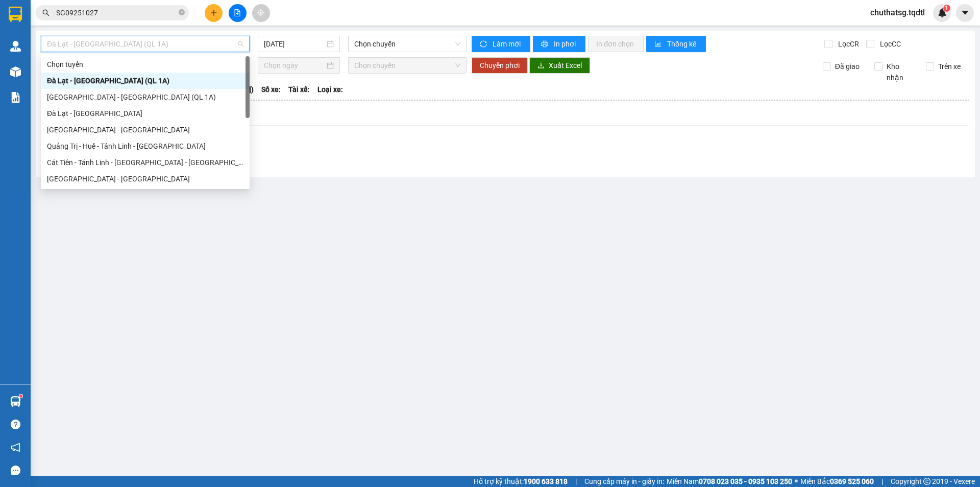 Image resolution: width=980 pixels, height=487 pixels. I want to click on span: In phơi, so click(565, 44).